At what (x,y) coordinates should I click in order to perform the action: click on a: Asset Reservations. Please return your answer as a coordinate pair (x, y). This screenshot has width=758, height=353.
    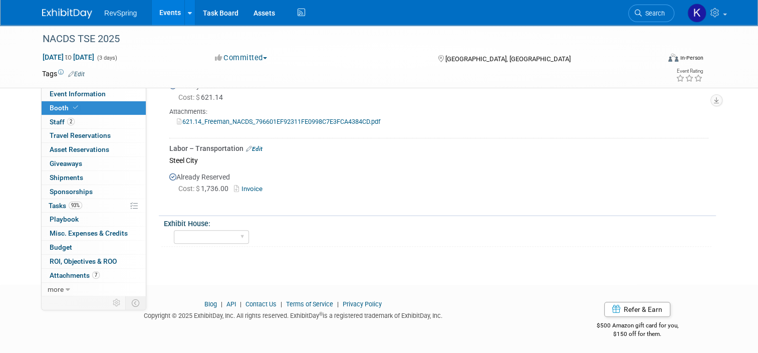
    Looking at the image, I should click on (94, 149).